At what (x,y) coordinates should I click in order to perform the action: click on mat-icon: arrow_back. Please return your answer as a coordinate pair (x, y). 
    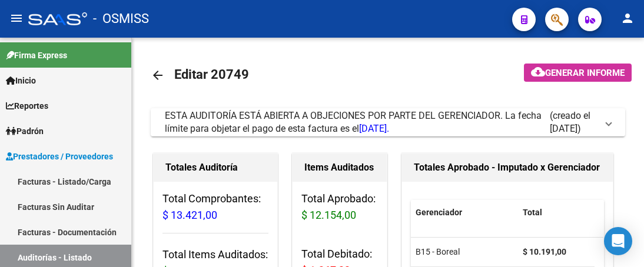
    Looking at the image, I should click on (157, 75).